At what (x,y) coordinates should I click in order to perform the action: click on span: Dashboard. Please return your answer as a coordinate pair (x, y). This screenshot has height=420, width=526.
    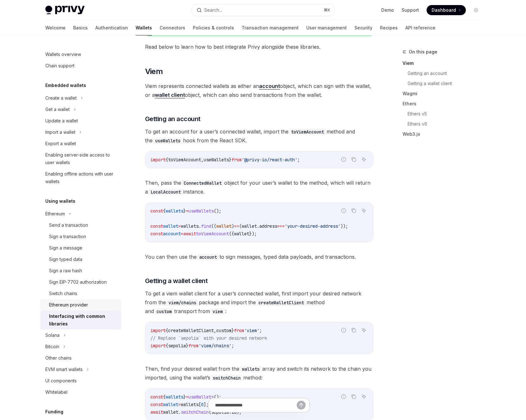
    Looking at the image, I should click on (444, 11).